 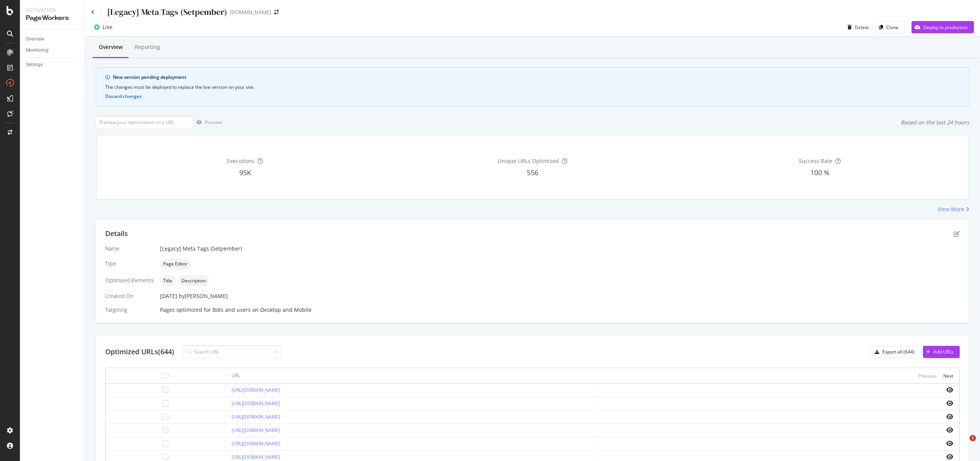 What do you see at coordinates (946, 27) in the screenshot?
I see `div: Deploy to production` at bounding box center [946, 27].